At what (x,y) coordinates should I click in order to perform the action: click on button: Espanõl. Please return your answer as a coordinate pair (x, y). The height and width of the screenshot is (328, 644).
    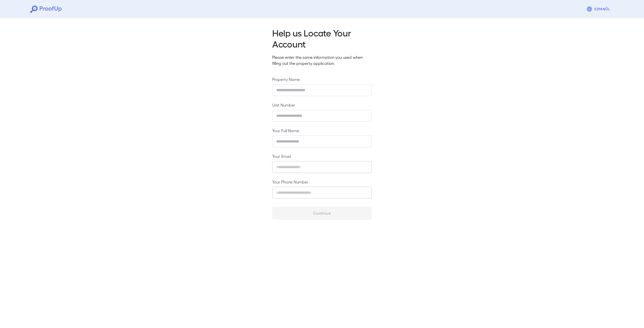
    Looking at the image, I should click on (599, 9).